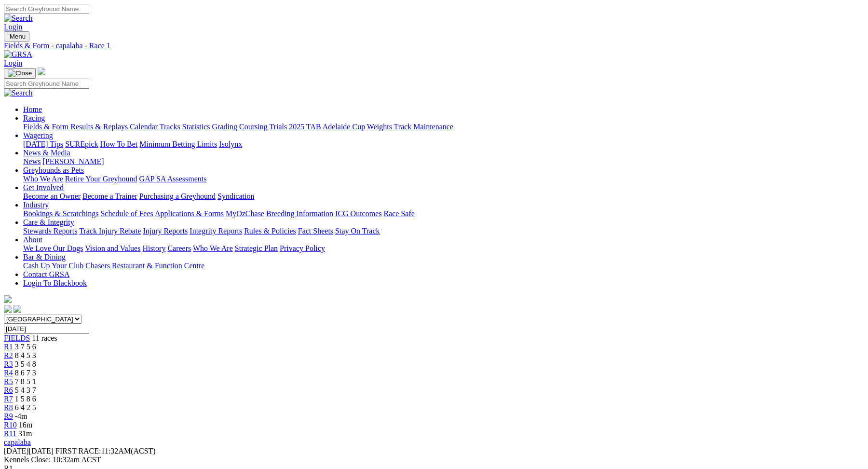 The width and height of the screenshot is (868, 469). I want to click on span: R6, so click(8, 390).